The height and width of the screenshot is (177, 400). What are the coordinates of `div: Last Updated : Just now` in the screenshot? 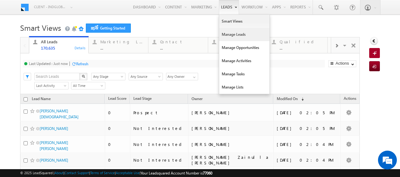 It's located at (48, 63).